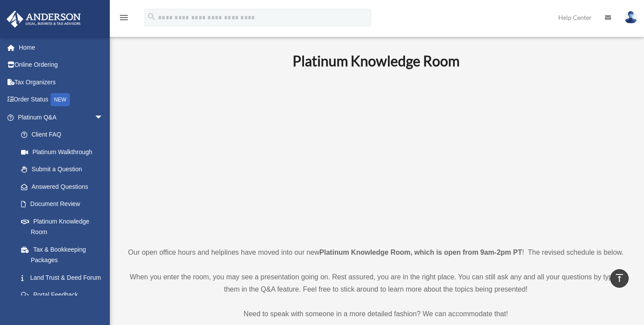 The height and width of the screenshot is (325, 644). Describe the element at coordinates (376, 60) in the screenshot. I see `b: Platinum Knowledge Room` at that location.